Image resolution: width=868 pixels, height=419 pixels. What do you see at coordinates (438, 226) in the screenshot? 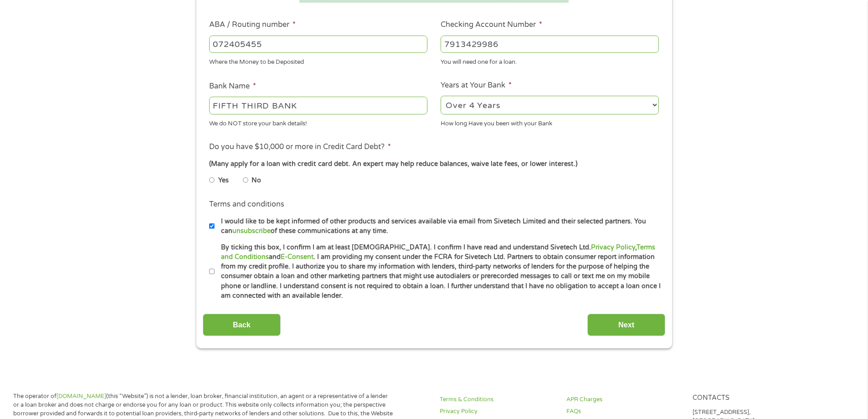
I see `label: I would like to be kept informed of other products and services available via email from Sivetech...` at bounding box center [438, 226].